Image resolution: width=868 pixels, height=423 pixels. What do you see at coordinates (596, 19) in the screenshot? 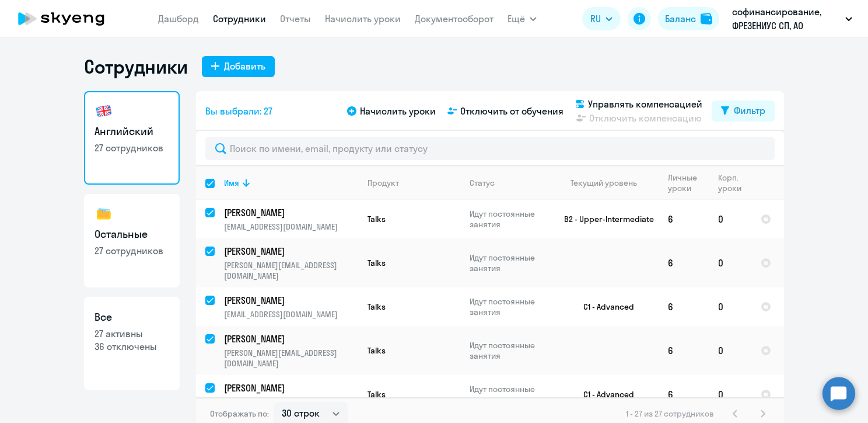
I see `span: RU` at bounding box center [596, 19].